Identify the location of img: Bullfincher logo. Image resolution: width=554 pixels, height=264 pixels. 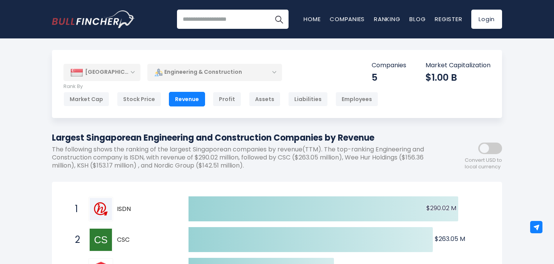
(93, 19).